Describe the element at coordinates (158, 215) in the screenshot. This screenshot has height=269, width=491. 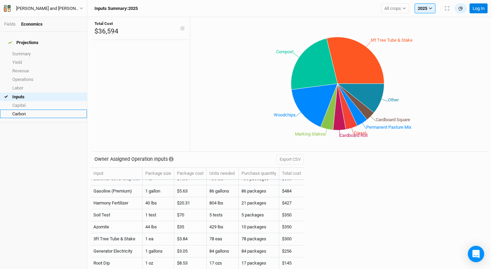
I see `td: 1 test` at that location.